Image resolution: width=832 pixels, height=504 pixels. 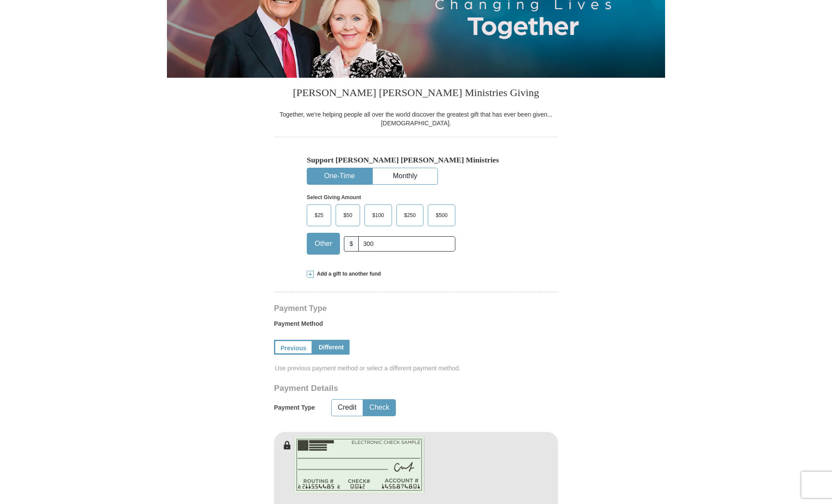 I want to click on a: Previous, so click(x=293, y=347).